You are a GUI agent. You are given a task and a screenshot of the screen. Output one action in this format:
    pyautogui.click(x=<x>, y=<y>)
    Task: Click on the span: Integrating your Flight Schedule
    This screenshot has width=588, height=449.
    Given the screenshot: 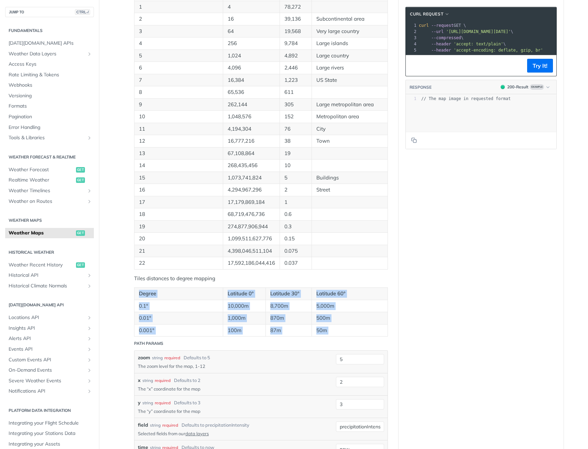 What is the action you would take?
    pyautogui.click(x=50, y=424)
    